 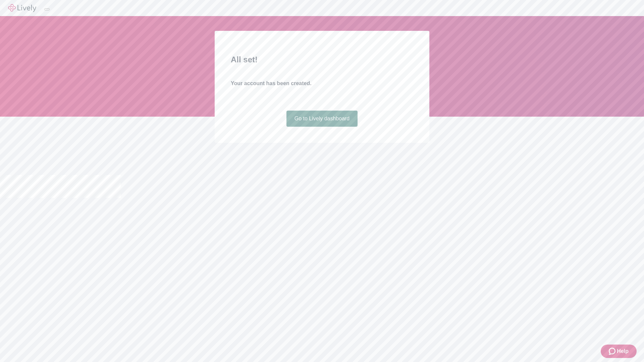 What do you see at coordinates (322, 84) in the screenshot?
I see `h4: Your account has been created.` at bounding box center [322, 84].